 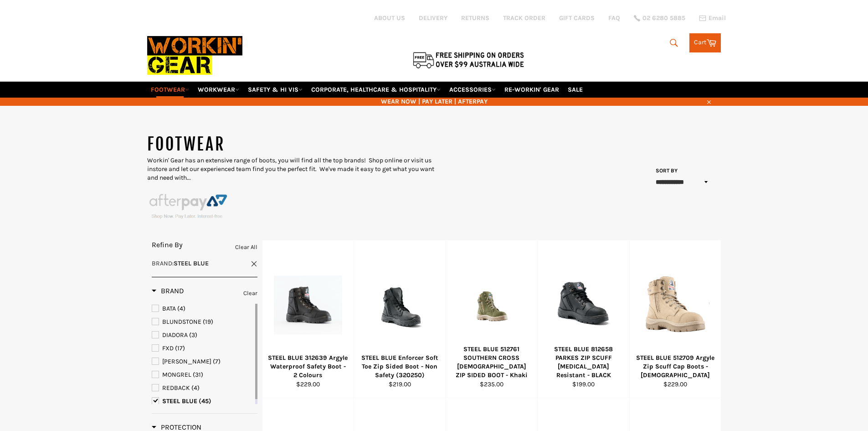 I want to click on a: Brand:STEEL BLUE, so click(x=205, y=263).